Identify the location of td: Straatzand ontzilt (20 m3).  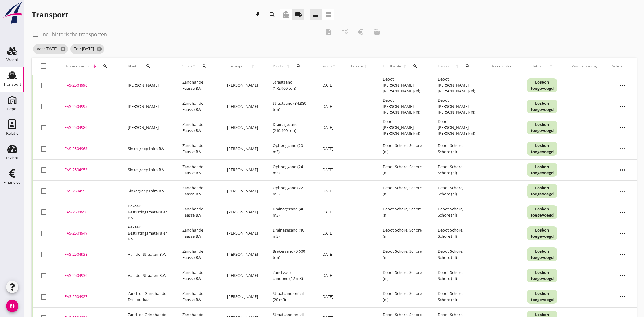
(290, 296).